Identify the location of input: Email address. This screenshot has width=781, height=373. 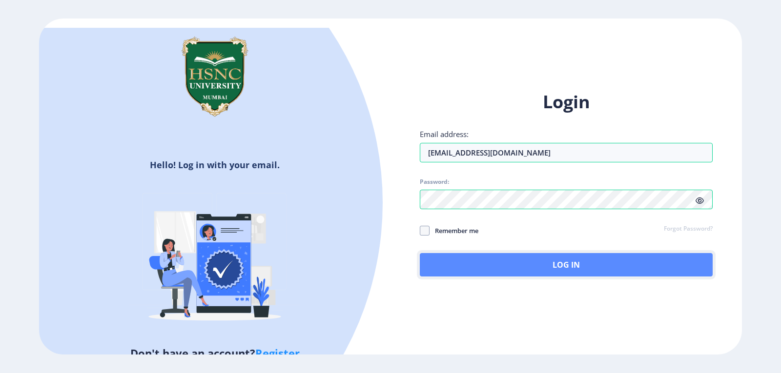
(566, 153).